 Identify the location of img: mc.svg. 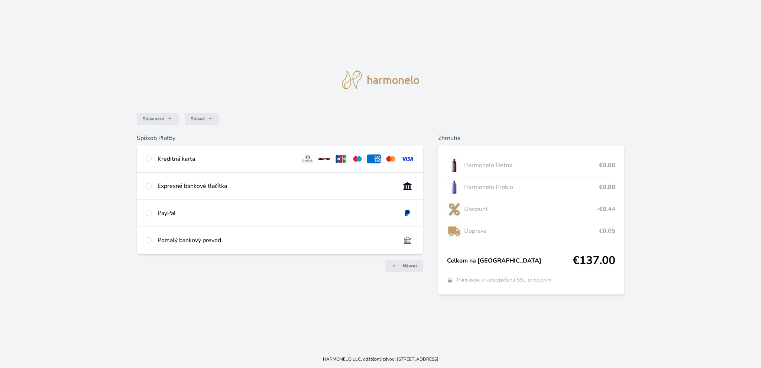
(390, 159).